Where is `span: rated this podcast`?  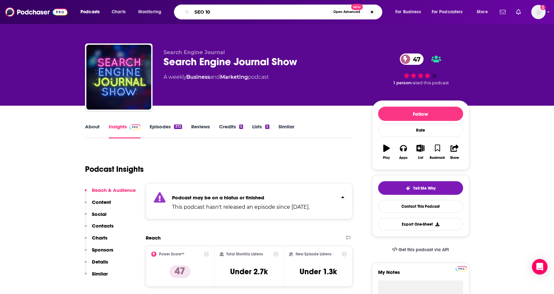
span: rated this podcast is located at coordinates (430, 83).